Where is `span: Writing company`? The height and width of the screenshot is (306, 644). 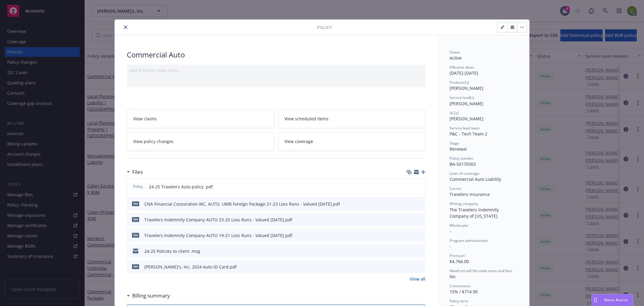 span: Writing company is located at coordinates (464, 203).